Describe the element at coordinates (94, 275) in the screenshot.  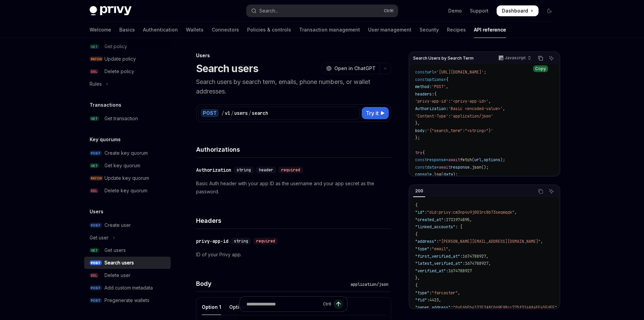
I see `span: DEL` at that location.